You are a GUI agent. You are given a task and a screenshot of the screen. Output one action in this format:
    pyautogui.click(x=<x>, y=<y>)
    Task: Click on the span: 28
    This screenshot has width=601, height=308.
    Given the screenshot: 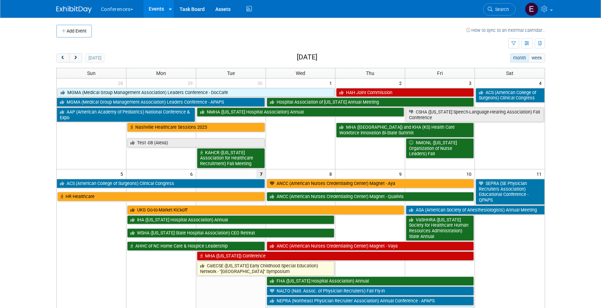 What is the action you would take?
    pyautogui.click(x=121, y=83)
    